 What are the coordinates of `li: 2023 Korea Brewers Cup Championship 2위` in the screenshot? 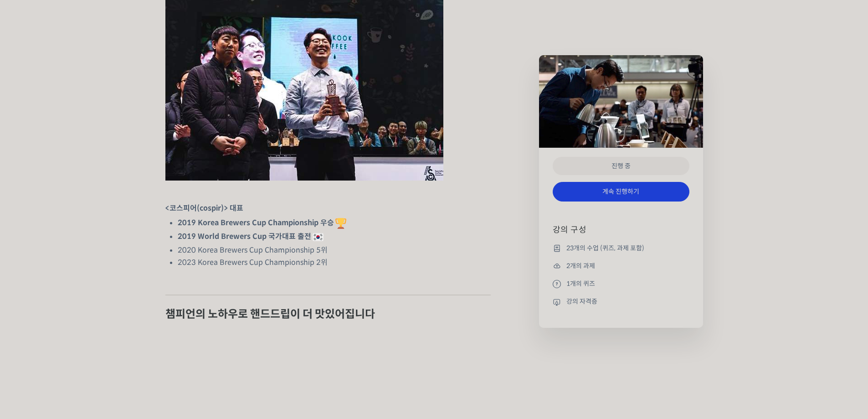 It's located at (334, 262).